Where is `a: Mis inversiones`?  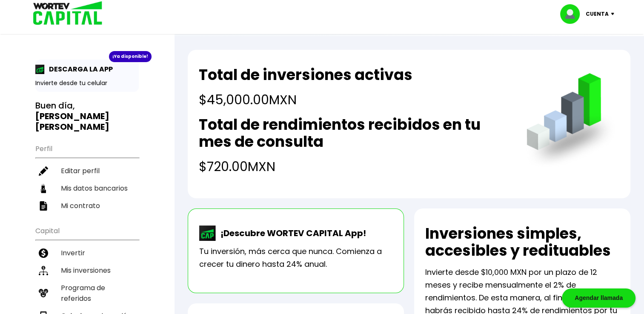
a: Mis inversiones is located at coordinates (87, 270).